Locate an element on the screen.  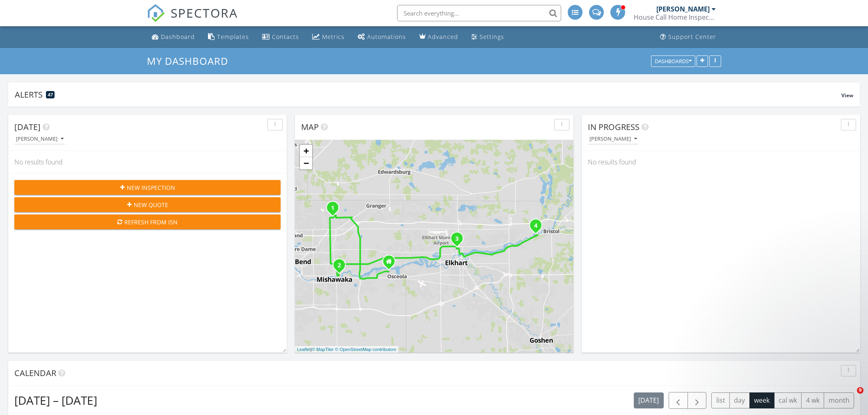
a: Support Center is located at coordinates (688, 37).